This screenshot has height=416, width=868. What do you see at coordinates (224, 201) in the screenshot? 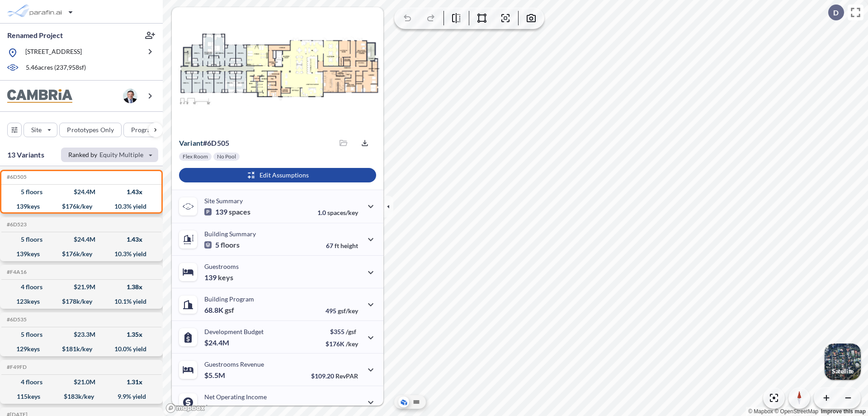
I see `p: Site Summary` at bounding box center [224, 201].